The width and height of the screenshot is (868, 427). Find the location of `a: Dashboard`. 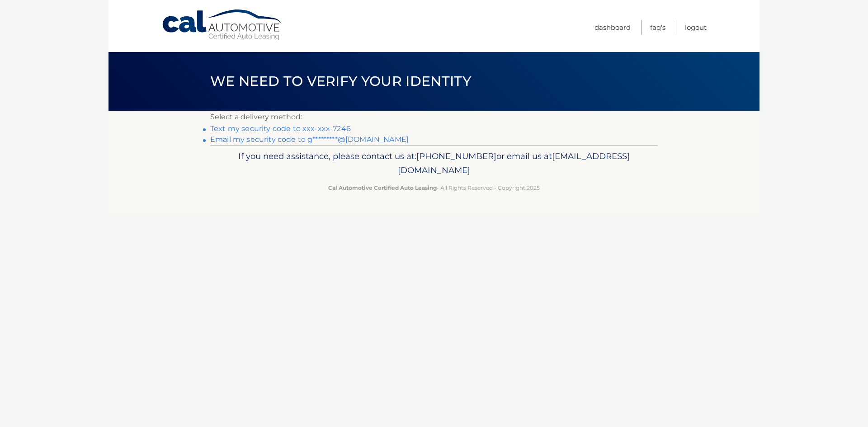

a: Dashboard is located at coordinates (612, 27).